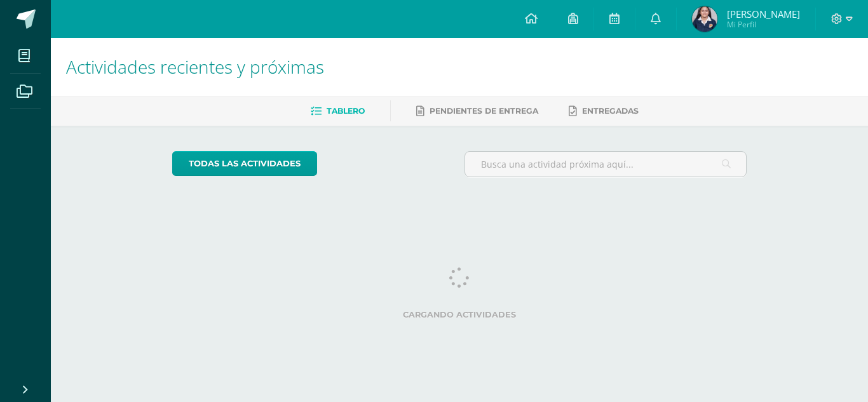 This screenshot has width=868, height=402. What do you see at coordinates (484, 111) in the screenshot?
I see `span: Pendientes de entrega` at bounding box center [484, 111].